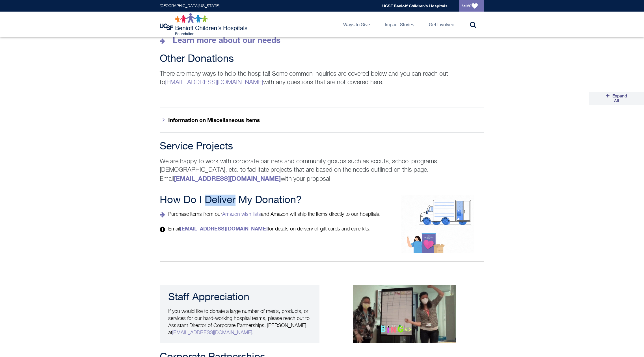 Image resolution: width=644 pixels, height=357 pixels. I want to click on p: We are happy to work with corporate partners and community groups such as scouts, school programs..., so click(322, 170).